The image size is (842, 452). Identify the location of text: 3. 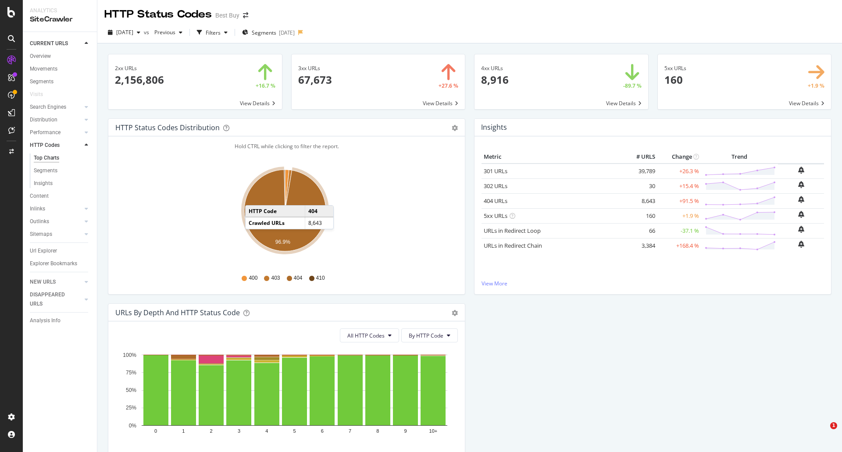
(239, 431).